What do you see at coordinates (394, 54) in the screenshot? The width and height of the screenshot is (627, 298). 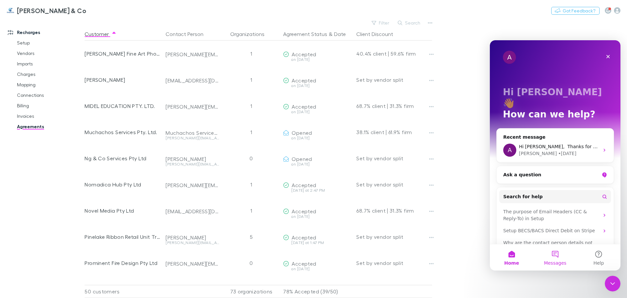 I see `div: 40.4% client | 59.6% firm` at bounding box center [394, 54].